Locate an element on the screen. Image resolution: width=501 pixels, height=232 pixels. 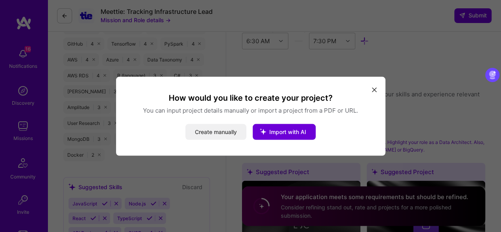
p: You can input project details manually or import a project from a PDF or URL. is located at coordinates (251, 110).